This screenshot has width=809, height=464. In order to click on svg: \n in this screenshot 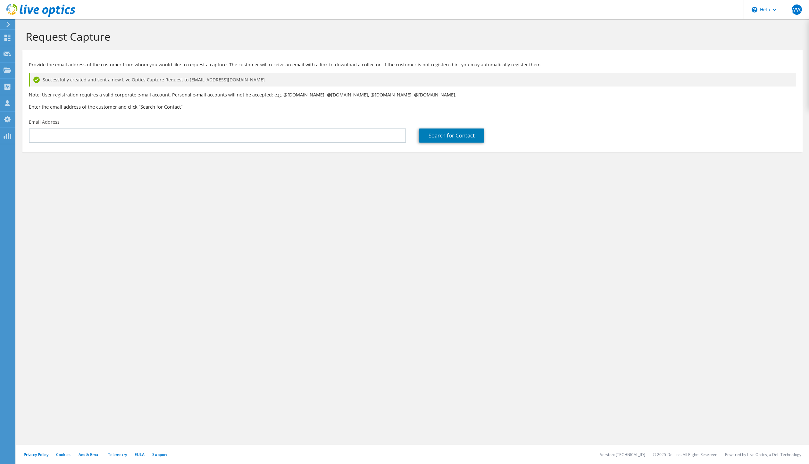, I will do `click(754, 10)`.